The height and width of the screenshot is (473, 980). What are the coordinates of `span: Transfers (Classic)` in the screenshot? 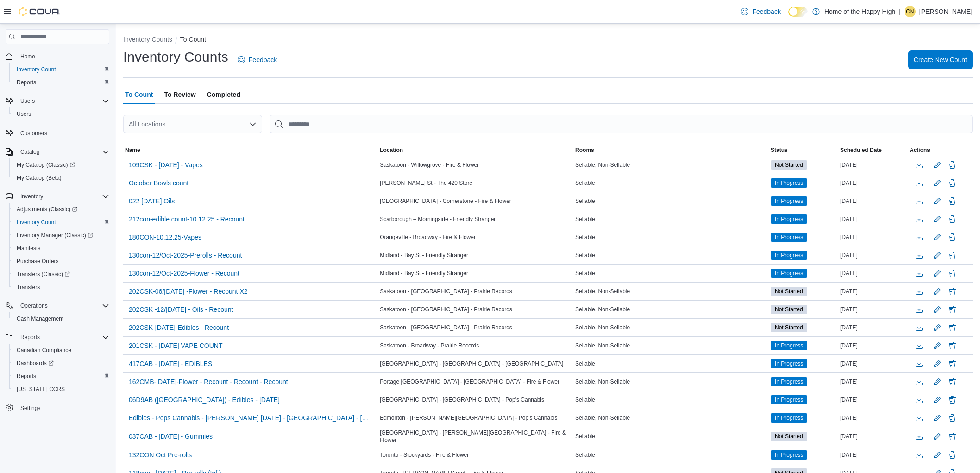 It's located at (43, 274).